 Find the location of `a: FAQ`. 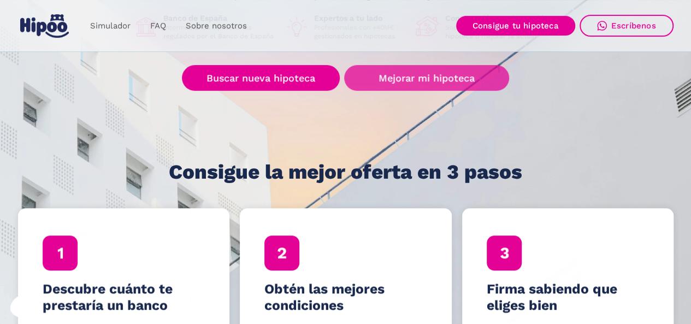

a: FAQ is located at coordinates (158, 26).